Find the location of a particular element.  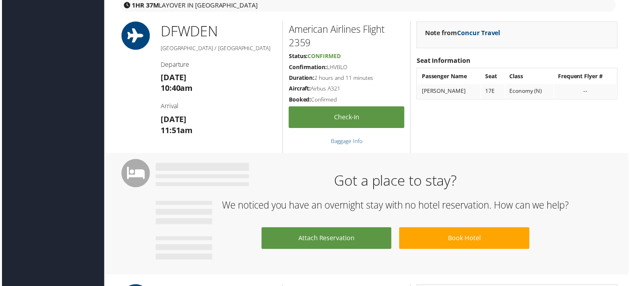

td: 17E is located at coordinates (494, 92).